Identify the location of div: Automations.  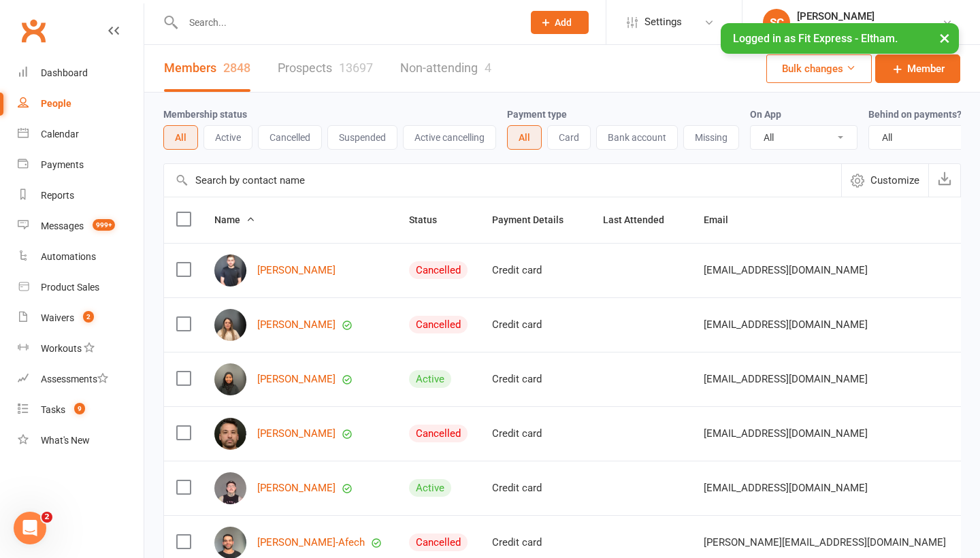
(68, 257).